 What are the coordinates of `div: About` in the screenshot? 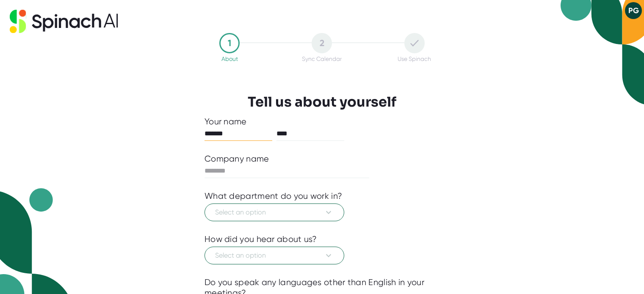 It's located at (229, 59).